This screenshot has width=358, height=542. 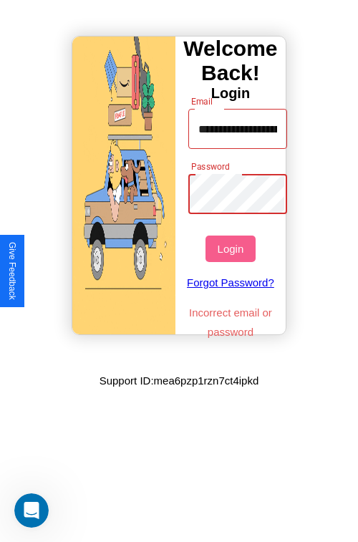 What do you see at coordinates (231, 61) in the screenshot?
I see `h3: Welcome Back!` at bounding box center [231, 61].